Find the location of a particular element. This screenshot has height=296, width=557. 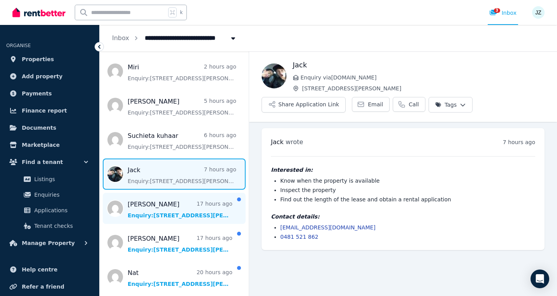

a: Marketplace is located at coordinates (49, 145).